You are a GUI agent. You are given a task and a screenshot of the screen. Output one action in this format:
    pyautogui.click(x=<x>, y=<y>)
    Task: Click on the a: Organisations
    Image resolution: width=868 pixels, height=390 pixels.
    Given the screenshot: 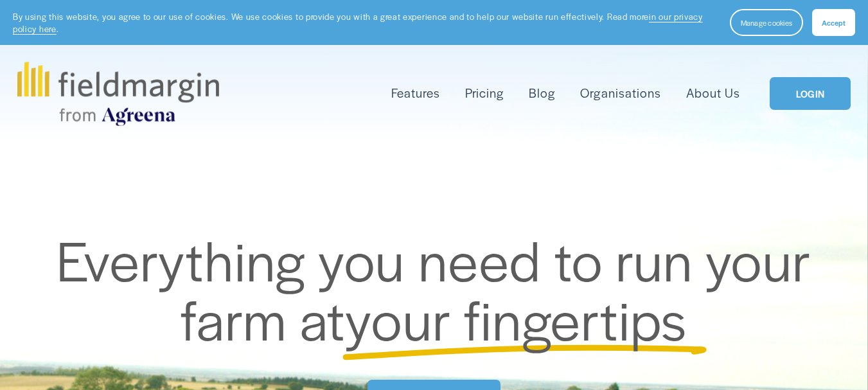 What is the action you would take?
    pyautogui.click(x=620, y=93)
    